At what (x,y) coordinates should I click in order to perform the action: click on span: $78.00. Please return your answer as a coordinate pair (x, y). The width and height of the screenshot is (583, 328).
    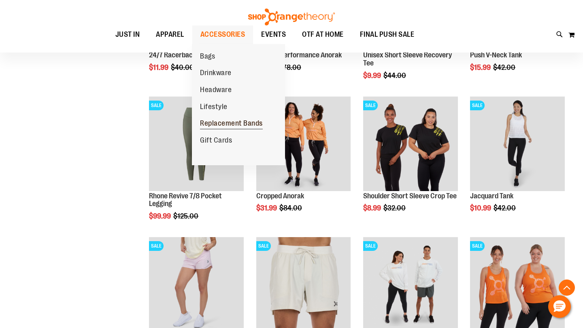
    Looking at the image, I should click on (290, 68).